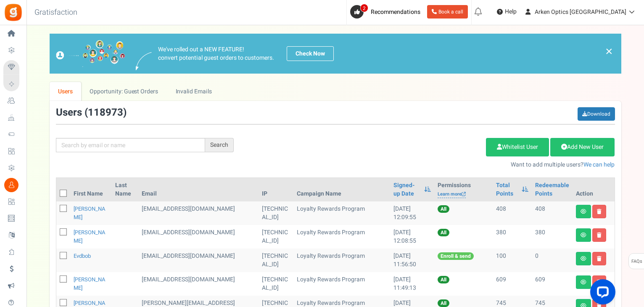  I want to click on p: We've rolled out a NEW FEATURE! convert potential guest orders to customers., so click(216, 54).